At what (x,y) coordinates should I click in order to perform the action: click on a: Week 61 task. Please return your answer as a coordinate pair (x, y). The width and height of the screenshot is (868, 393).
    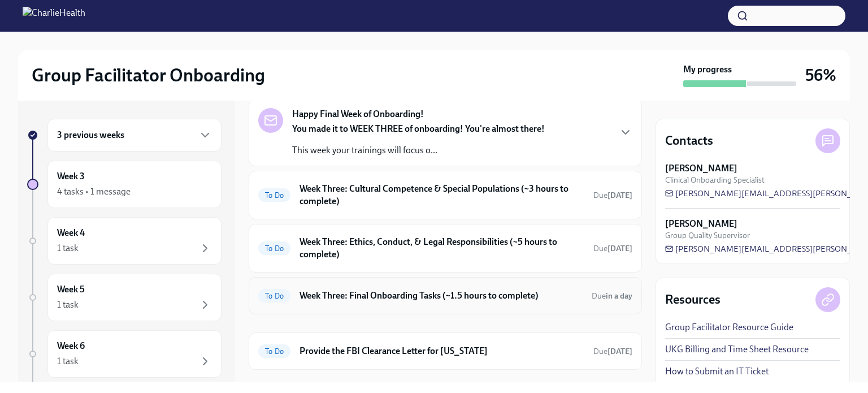
    Looking at the image, I should click on (124, 353).